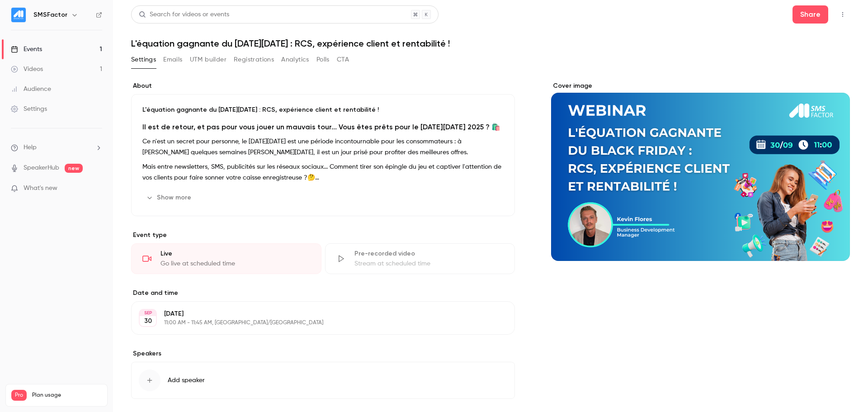 This screenshot has width=868, height=412. What do you see at coordinates (322, 293) in the screenshot?
I see `label: Date and time` at bounding box center [322, 293].